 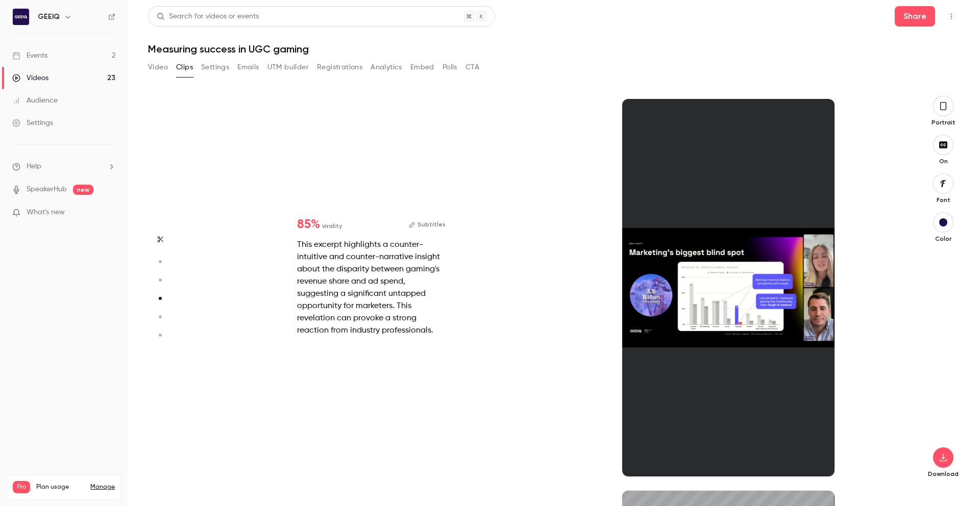 What do you see at coordinates (944, 123) in the screenshot?
I see `p: Portrait` at bounding box center [944, 123].